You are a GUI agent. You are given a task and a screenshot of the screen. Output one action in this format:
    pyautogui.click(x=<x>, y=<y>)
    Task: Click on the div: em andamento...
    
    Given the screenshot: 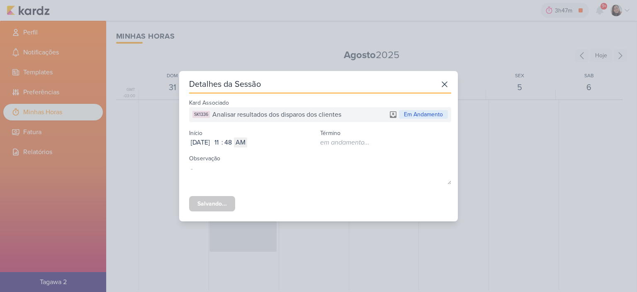 What is the action you would take?
    pyautogui.click(x=345, y=142)
    